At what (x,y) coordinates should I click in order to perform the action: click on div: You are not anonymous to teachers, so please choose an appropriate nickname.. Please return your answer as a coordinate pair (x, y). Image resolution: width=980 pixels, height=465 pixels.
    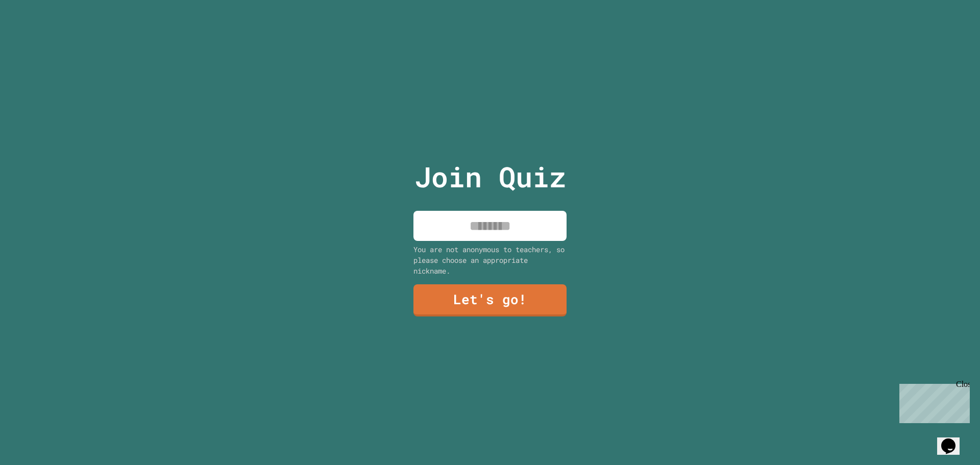
    Looking at the image, I should click on (490, 260).